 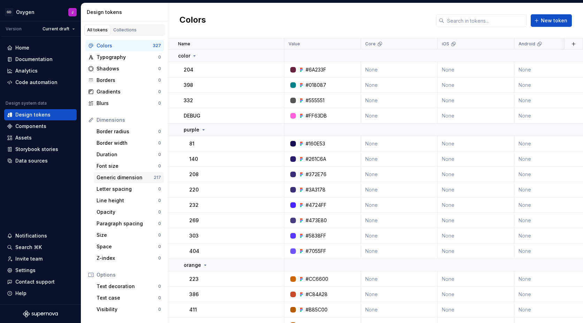 I want to click on div: #B85C00, so click(x=317, y=310).